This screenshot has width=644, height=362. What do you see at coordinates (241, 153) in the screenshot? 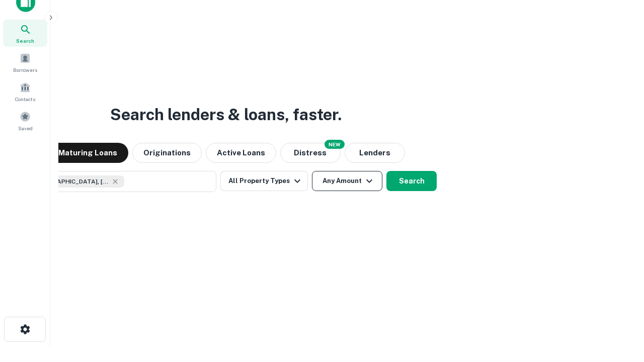
I see `button: Active Loans` at bounding box center [241, 153].